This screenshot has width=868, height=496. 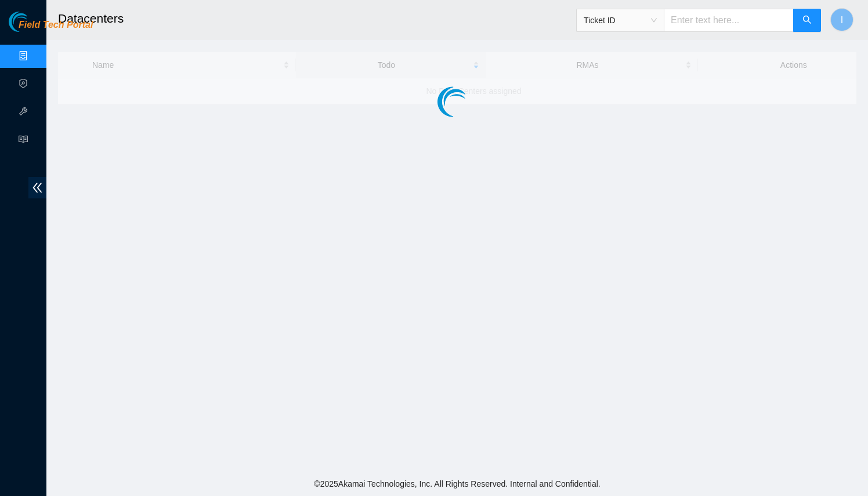 What do you see at coordinates (37, 188) in the screenshot?
I see `span: double-left` at bounding box center [37, 188].